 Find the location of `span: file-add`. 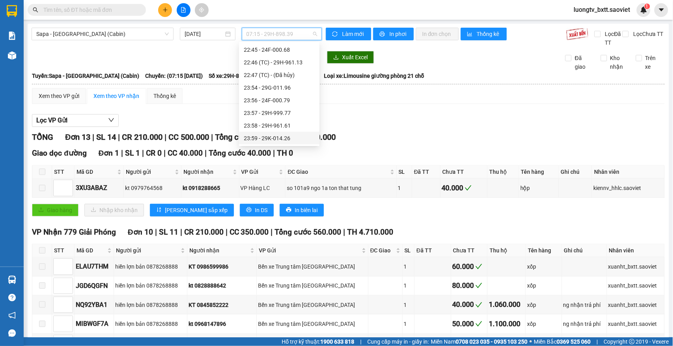

span: file-add is located at coordinates (183, 10).